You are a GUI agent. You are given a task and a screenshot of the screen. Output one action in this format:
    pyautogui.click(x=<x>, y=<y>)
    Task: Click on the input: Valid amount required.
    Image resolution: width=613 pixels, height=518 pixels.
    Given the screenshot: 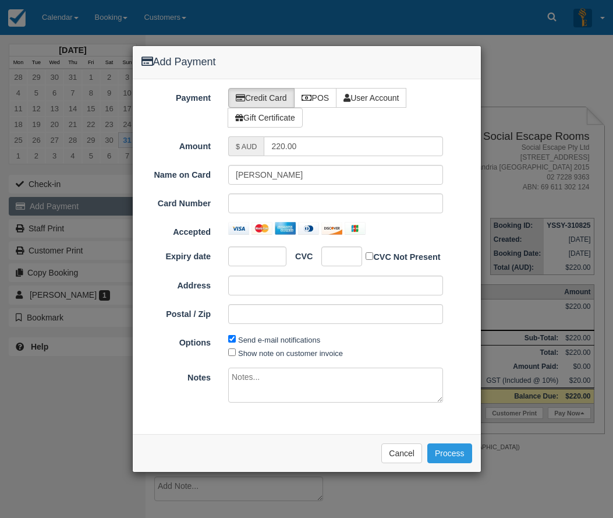 What is the action you would take?
    pyautogui.click(x=353, y=146)
    